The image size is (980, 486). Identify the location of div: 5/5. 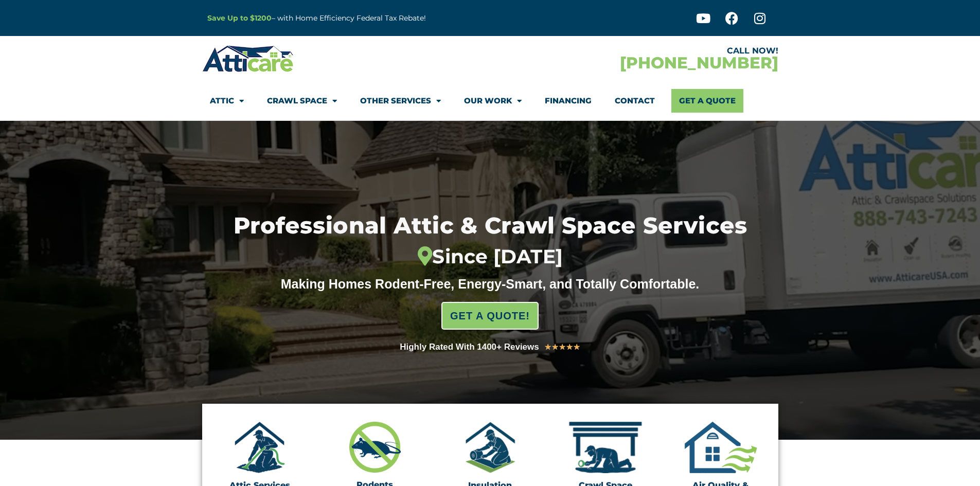
(562, 347).